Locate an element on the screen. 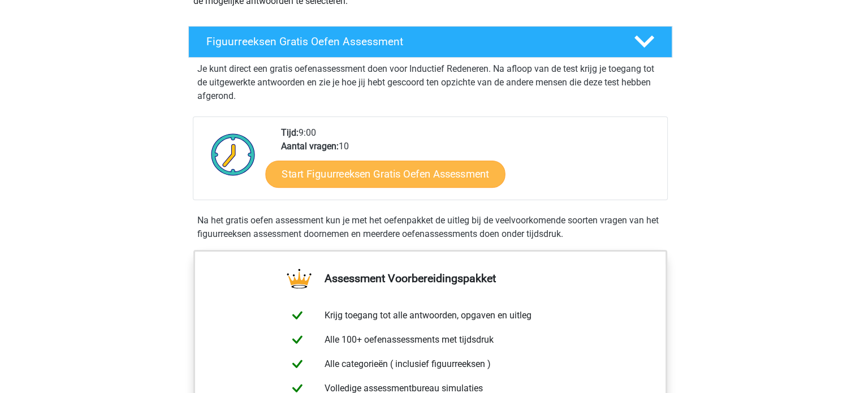  img: Klok is located at coordinates (233, 154).